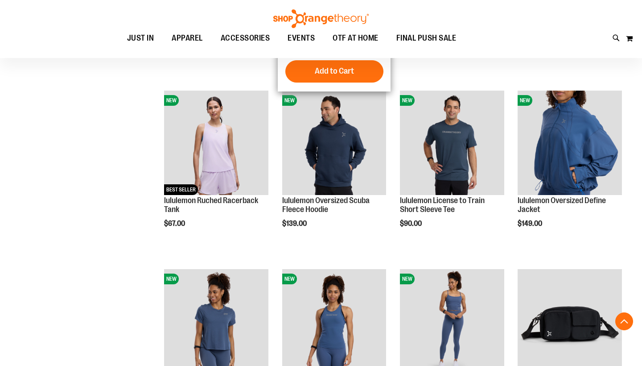 The width and height of the screenshot is (642, 366). What do you see at coordinates (140, 38) in the screenshot?
I see `a: JUST IN` at bounding box center [140, 38].